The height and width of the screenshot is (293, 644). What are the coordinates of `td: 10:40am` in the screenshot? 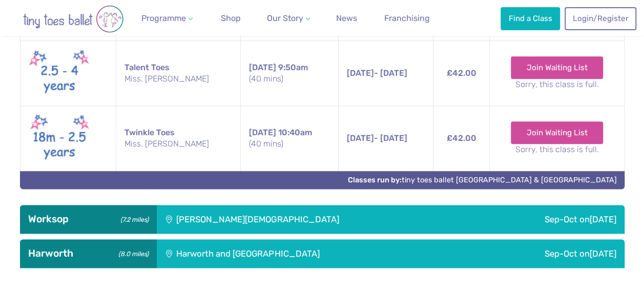 It's located at (289, 138).